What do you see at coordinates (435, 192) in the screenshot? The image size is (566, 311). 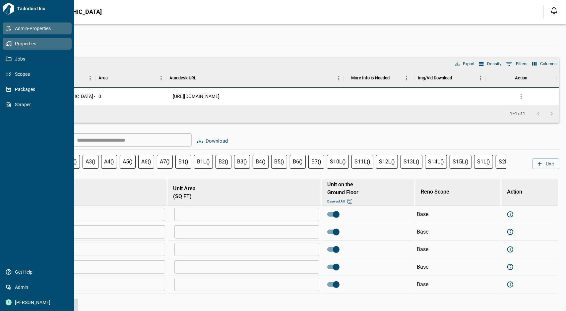 I see `span: Reno Scope` at bounding box center [435, 192].